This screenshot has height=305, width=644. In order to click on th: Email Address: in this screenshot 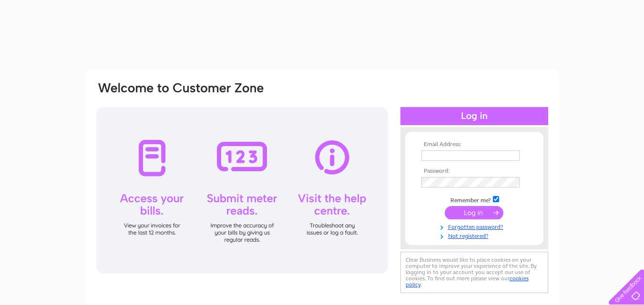, I will do `click(474, 145)`.